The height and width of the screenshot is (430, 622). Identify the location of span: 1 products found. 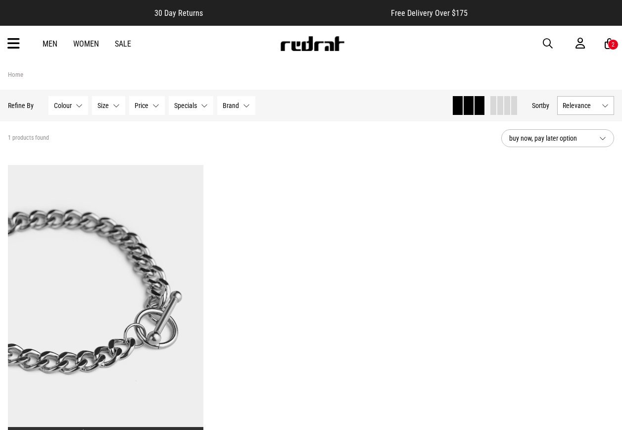
(28, 138).